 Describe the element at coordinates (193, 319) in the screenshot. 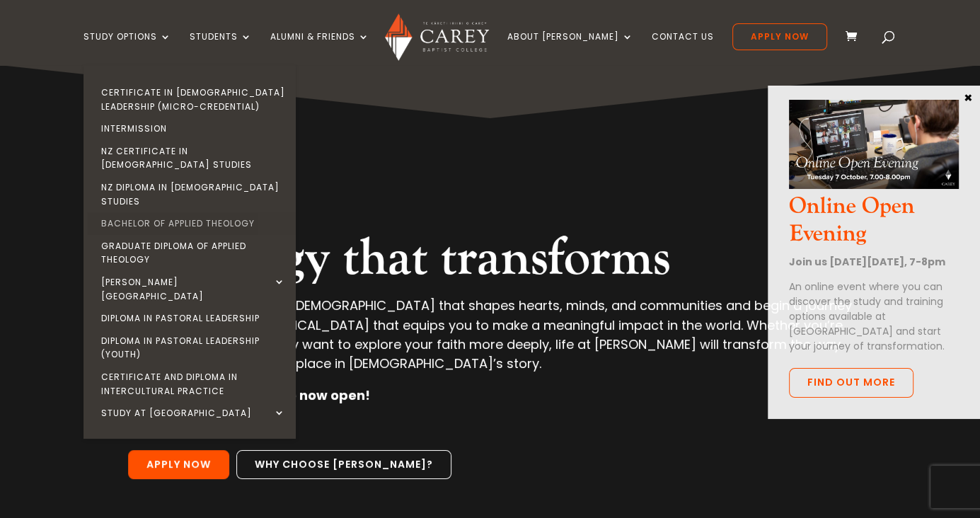

I see `a: Diploma in Pastoral Leadership` at that location.